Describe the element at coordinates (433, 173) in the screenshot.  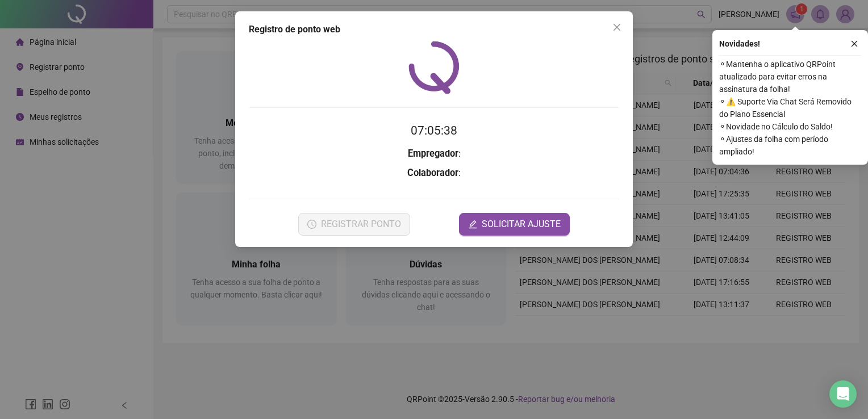
I see `strong: Colaborador` at that location.